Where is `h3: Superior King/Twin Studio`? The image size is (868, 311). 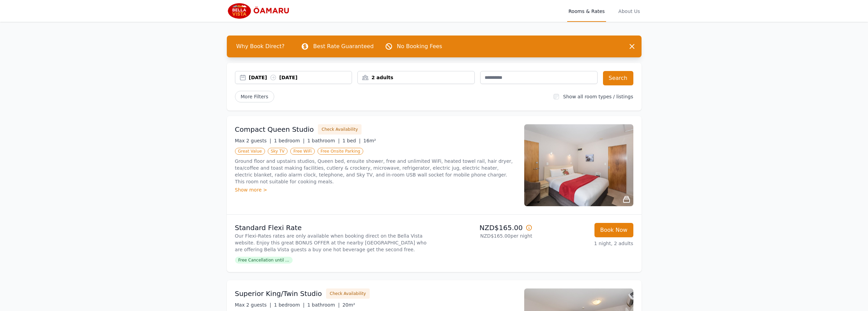
h3: Superior King/Twin Studio is located at coordinates (278, 294).